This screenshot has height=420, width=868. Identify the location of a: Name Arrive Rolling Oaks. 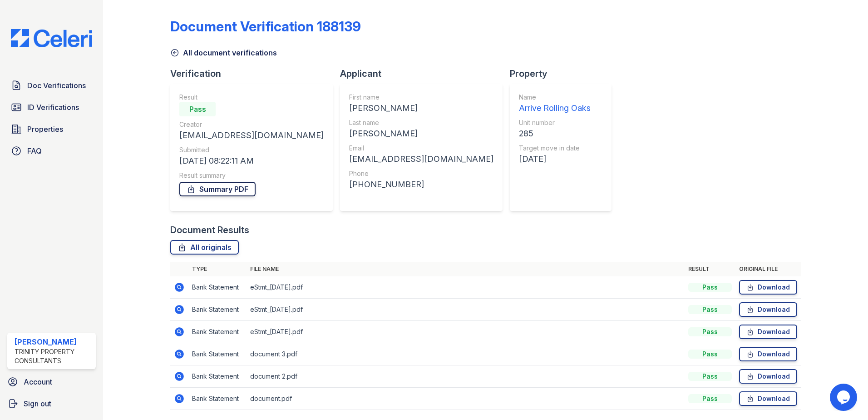
(555, 103).